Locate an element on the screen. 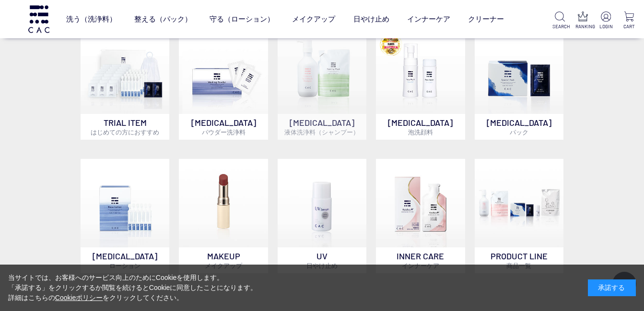  p: RANKING is located at coordinates (583, 26).